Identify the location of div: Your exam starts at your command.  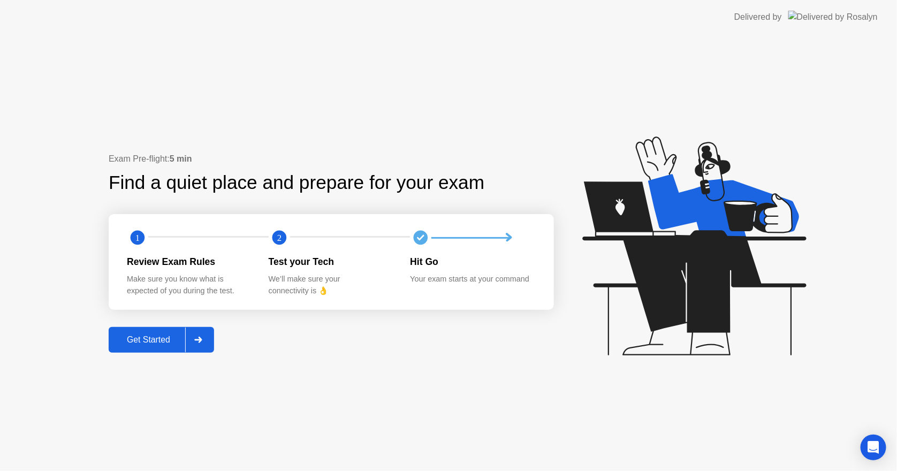
(472, 279).